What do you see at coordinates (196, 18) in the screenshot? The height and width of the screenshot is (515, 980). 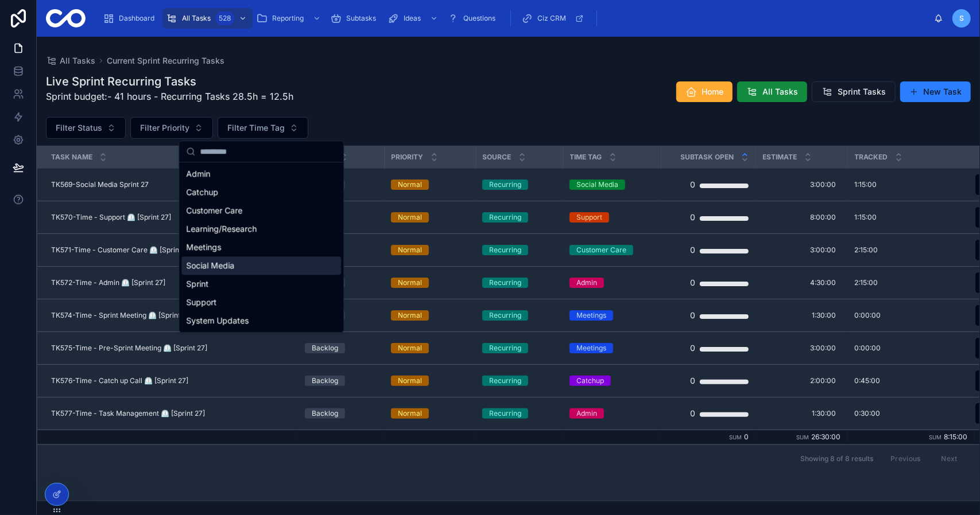 I see `span: All Tasks` at bounding box center [196, 18].